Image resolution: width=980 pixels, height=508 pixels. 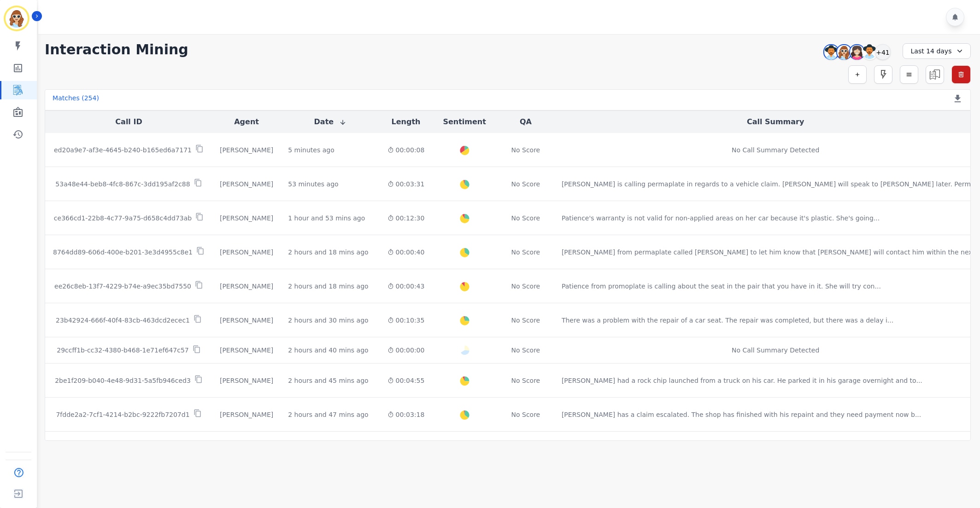 I want to click on p: 8764dd89-606d-400e-b201-3e3d4955c8e1, so click(x=123, y=253).